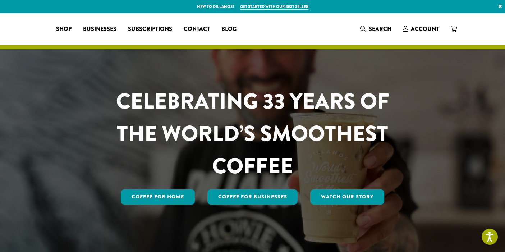 The image size is (505, 252). I want to click on span: Contact, so click(197, 29).